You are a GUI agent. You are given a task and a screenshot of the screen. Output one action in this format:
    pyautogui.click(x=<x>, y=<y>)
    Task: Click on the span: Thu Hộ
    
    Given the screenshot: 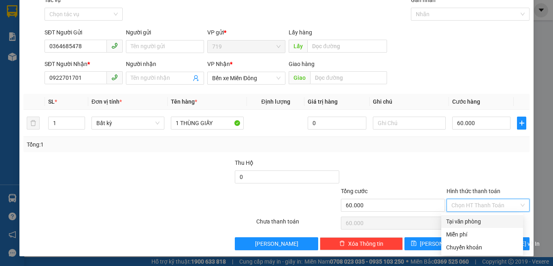 What is the action you would take?
    pyautogui.click(x=244, y=163)
    